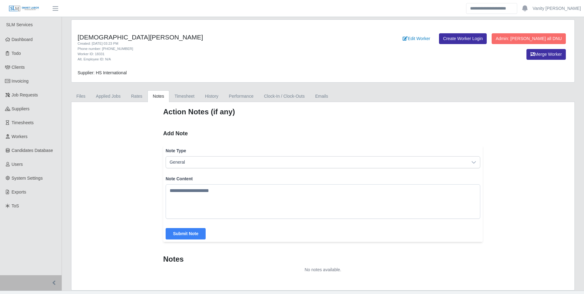 The height and width of the screenshot is (294, 584). What do you see at coordinates (322, 96) in the screenshot?
I see `a: Emails` at bounding box center [322, 96].